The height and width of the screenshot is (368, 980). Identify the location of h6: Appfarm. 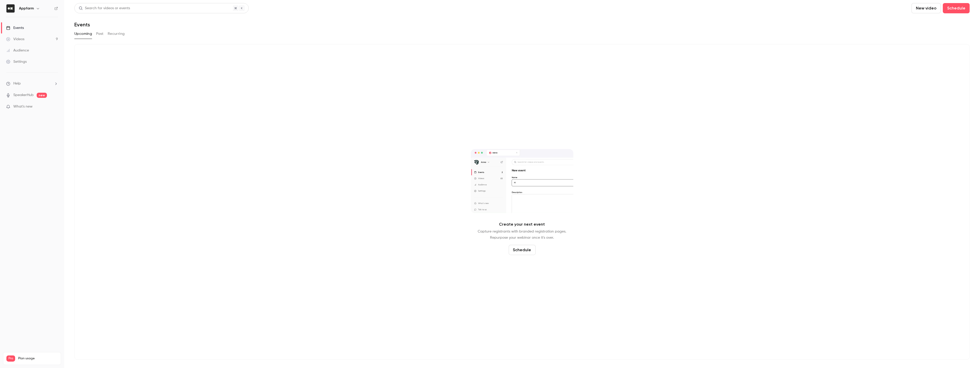
(26, 9).